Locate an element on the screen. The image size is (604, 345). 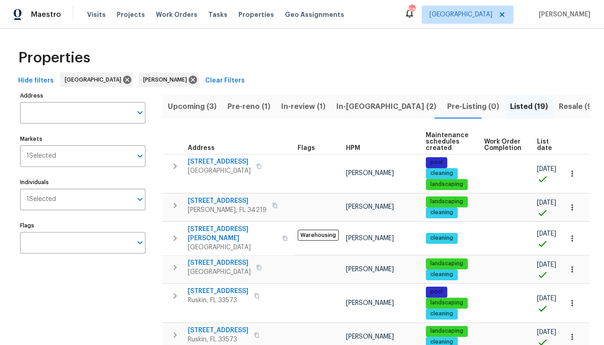
span: Projects is located at coordinates (131, 15).